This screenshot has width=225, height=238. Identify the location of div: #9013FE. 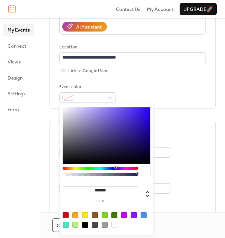
(134, 215).